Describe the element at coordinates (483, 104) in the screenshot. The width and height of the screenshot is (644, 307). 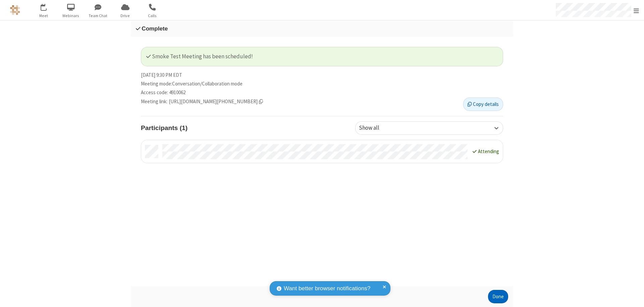
I see `button: Copy details` at that location.